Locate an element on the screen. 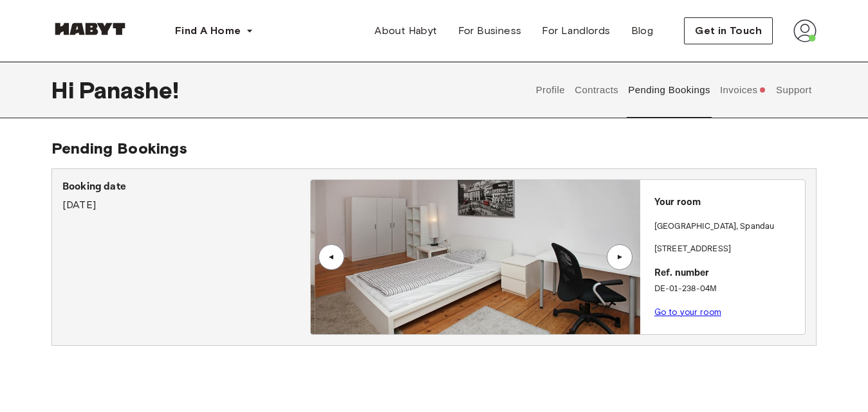  span: Pending Bookings is located at coordinates (119, 148).